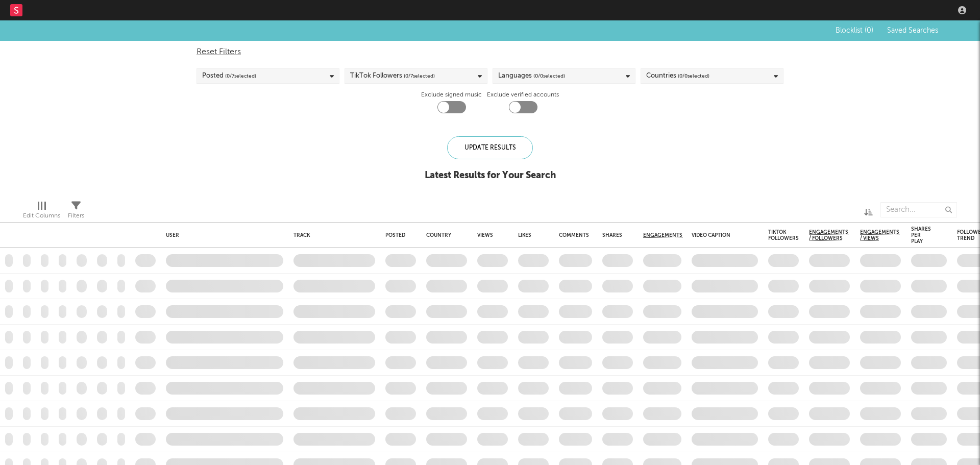  I want to click on div: Countries, so click(678, 76).